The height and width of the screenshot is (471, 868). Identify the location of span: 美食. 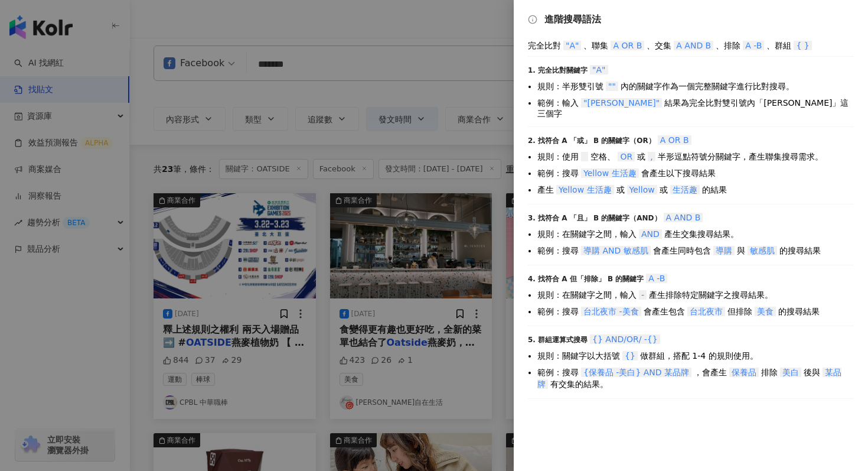
(766, 311).